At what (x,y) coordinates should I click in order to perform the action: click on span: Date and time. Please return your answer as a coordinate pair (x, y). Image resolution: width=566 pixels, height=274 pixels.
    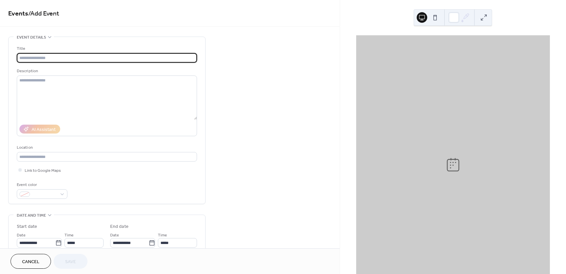
    Looking at the image, I should click on (31, 215).